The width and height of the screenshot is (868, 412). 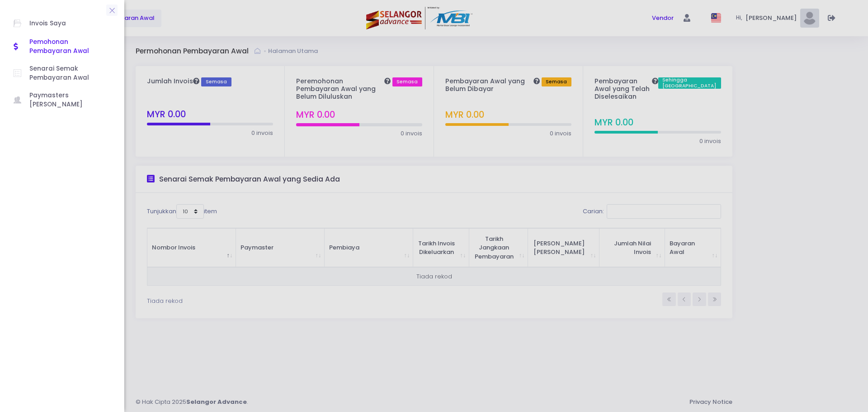 What do you see at coordinates (70, 46) in the screenshot?
I see `span: Pemohonan Pembayaran Awal` at bounding box center [70, 46].